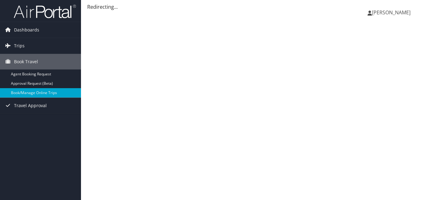 The image size is (423, 200). I want to click on span: Dashboards, so click(26, 30).